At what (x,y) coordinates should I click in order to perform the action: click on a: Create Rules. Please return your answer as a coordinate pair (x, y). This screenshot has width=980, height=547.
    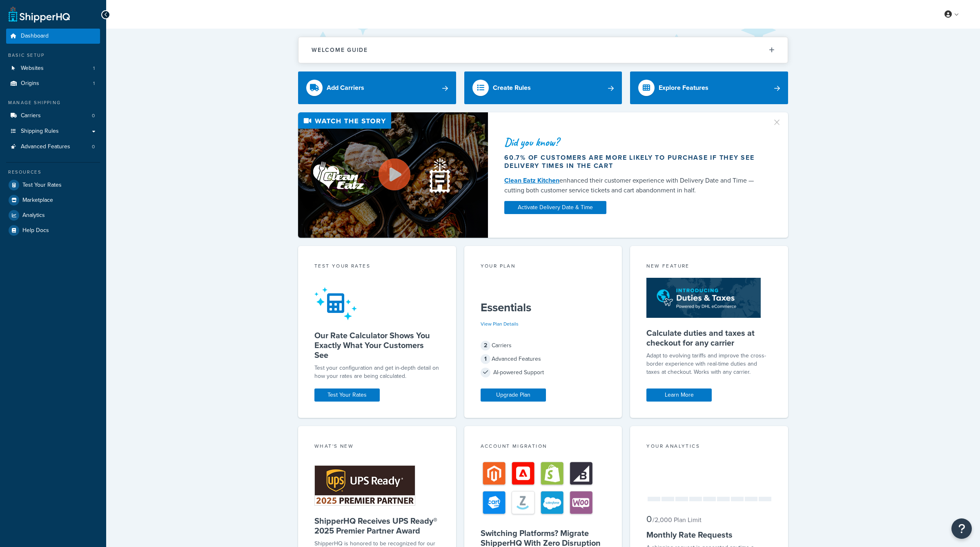
    Looking at the image, I should click on (543, 88).